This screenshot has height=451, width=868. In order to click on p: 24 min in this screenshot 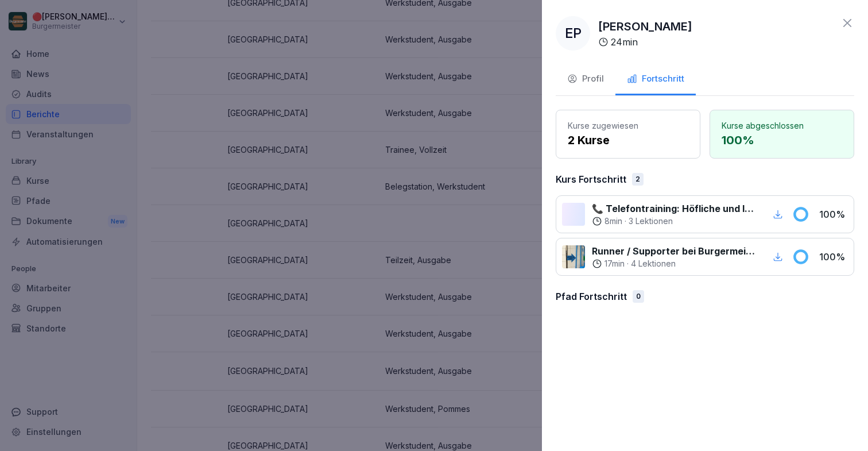, I will do `click(624, 42)`.